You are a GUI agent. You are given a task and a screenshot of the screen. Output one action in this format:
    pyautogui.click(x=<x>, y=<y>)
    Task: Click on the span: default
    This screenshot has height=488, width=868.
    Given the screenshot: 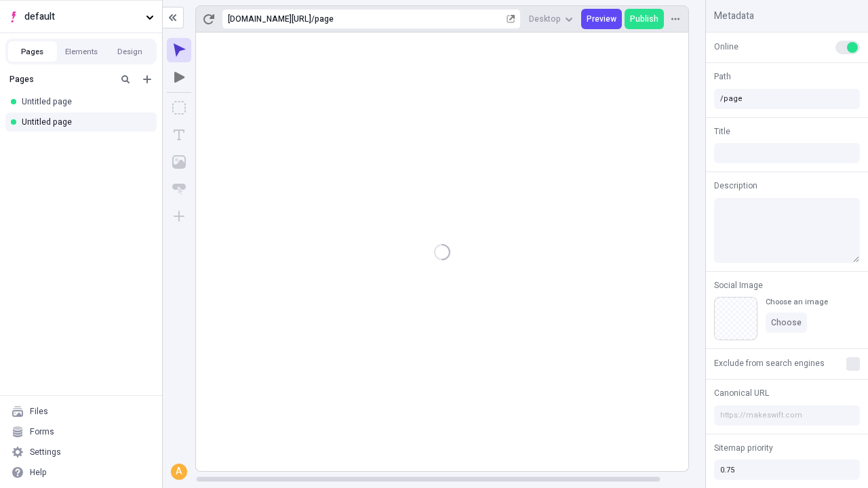 What is the action you would take?
    pyautogui.click(x=82, y=17)
    